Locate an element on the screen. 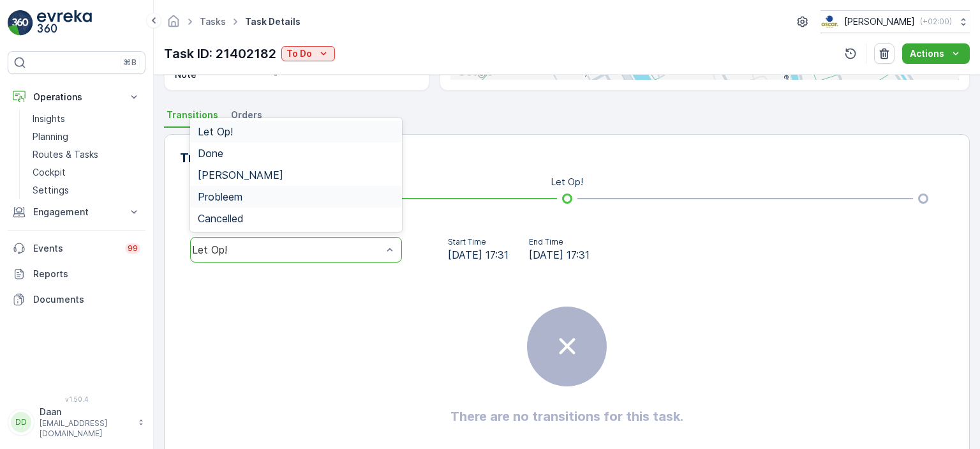 The width and height of the screenshot is (980, 449). p: Let Op! is located at coordinates (567, 182).